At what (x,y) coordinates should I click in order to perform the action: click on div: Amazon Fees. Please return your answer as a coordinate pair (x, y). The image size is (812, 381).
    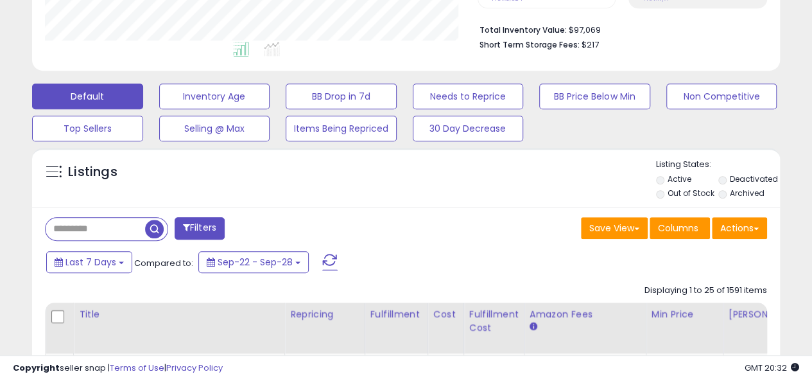
    Looking at the image, I should click on (585, 314).